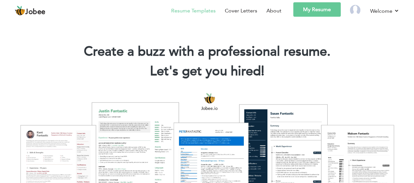 This screenshot has width=414, height=183. Describe the element at coordinates (193, 11) in the screenshot. I see `a: Resume Templates` at that location.